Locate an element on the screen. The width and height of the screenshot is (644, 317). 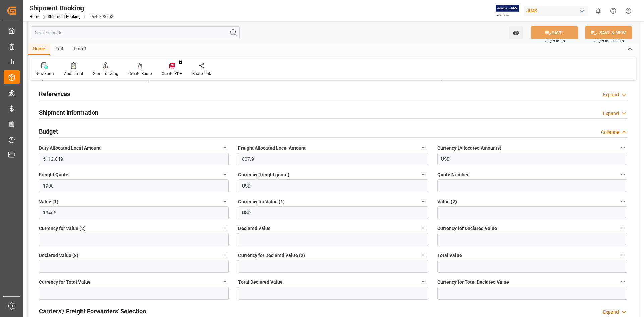
span: Currency for Declared Value is located at coordinates (467, 228).